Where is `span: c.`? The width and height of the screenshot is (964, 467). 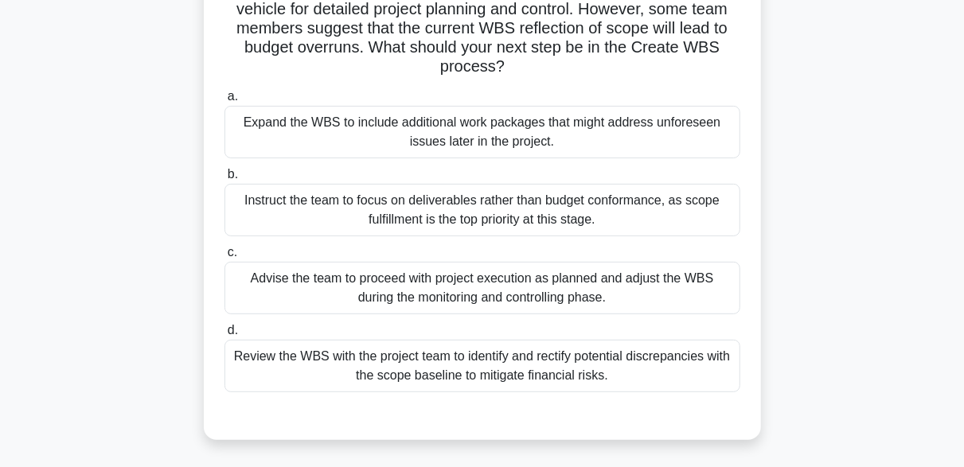
span: c. is located at coordinates (232, 251).